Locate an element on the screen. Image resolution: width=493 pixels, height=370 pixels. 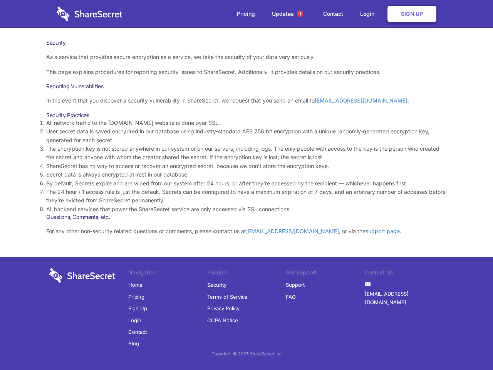
li: The encryption key is not stored anywhere in our system or on our servers, including logs. The on... is located at coordinates (247, 153).